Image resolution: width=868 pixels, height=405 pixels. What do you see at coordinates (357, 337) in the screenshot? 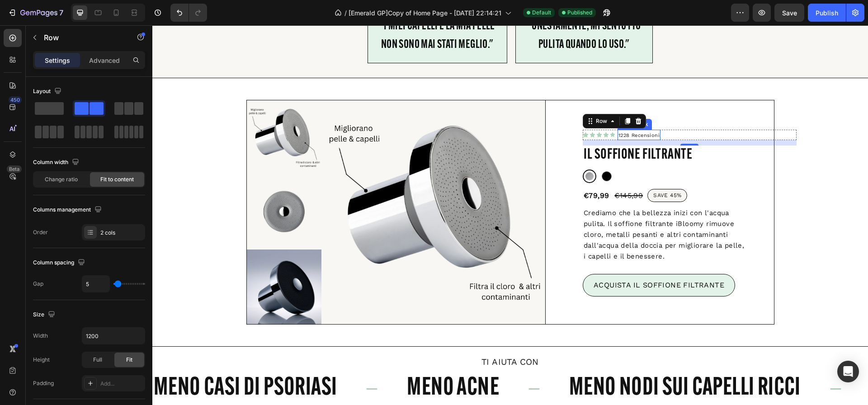
I see `p: TI AIUTA CON` at bounding box center [357, 337].